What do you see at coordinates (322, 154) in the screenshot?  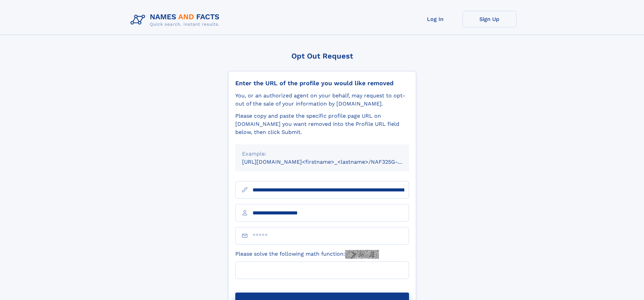 I see `div: Example:` at bounding box center [322, 154].